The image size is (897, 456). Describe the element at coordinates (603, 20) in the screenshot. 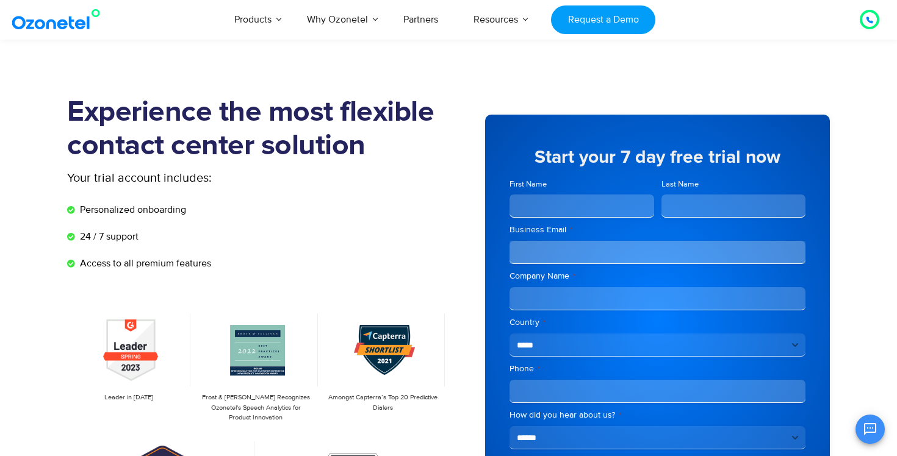

I see `a: Request a Demo` at that location.